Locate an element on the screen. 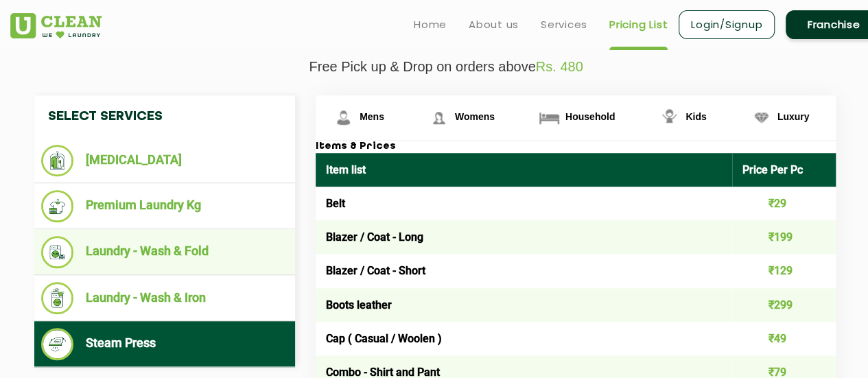 The width and height of the screenshot is (868, 378). span: Womens is located at coordinates (475, 117).